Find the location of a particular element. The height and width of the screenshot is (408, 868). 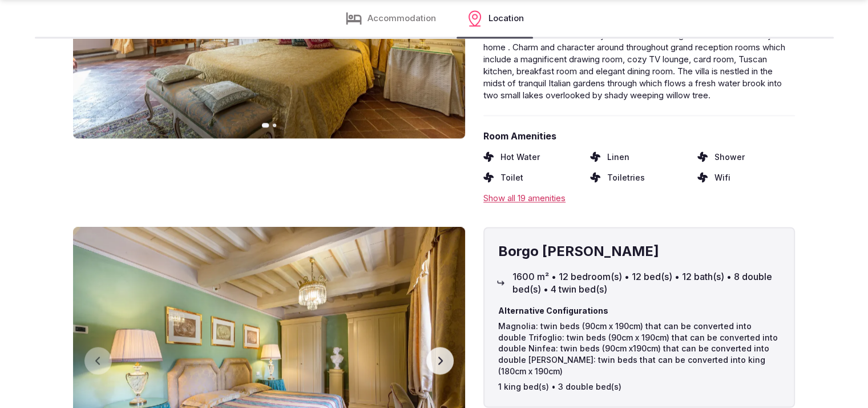

div: Show all 19 amenities is located at coordinates (639, 198).